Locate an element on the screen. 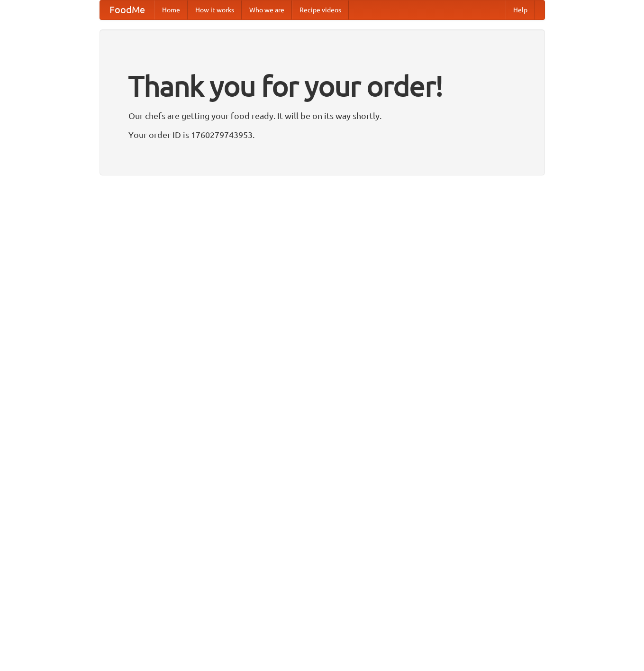 The image size is (644, 671). p: Our chefs are getting your food ready. It will be on its way shortly. is located at coordinates (323, 115).